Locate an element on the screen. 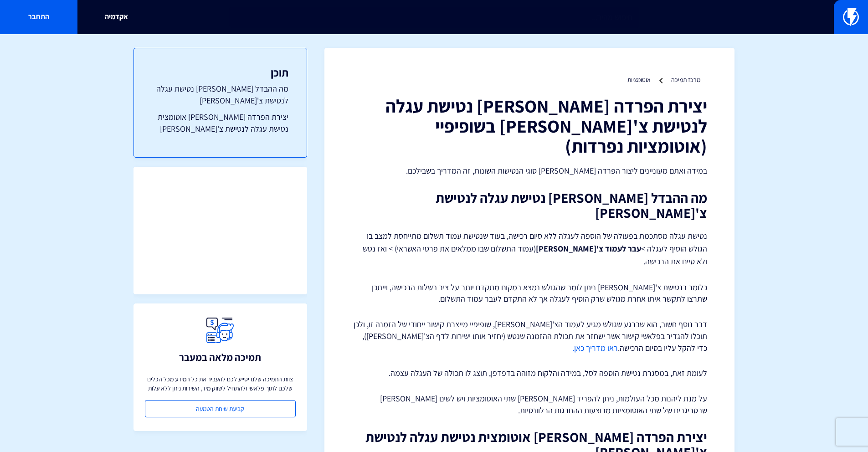 This screenshot has height=452, width=868. input: חיפוש מהיר... is located at coordinates (434, 17).